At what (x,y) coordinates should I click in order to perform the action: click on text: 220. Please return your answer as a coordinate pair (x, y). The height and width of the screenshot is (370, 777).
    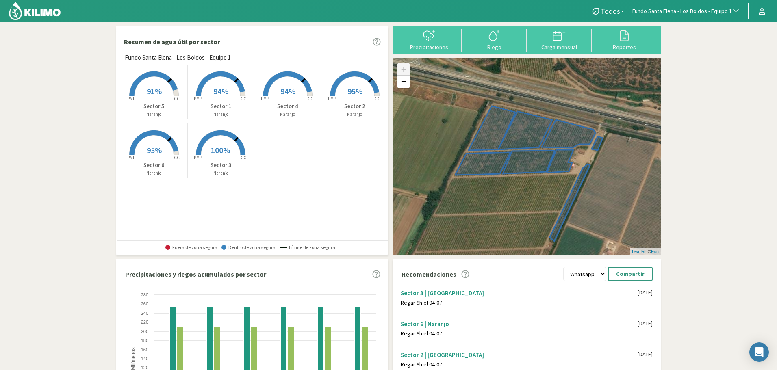
    Looking at the image, I should click on (145, 322).